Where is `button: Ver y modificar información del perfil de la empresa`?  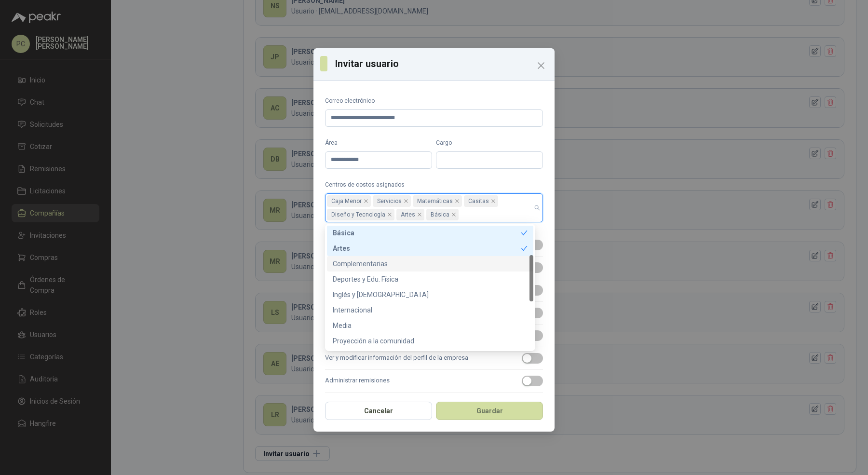
button: Ver y modificar información del perfil de la empresa is located at coordinates (532, 359).